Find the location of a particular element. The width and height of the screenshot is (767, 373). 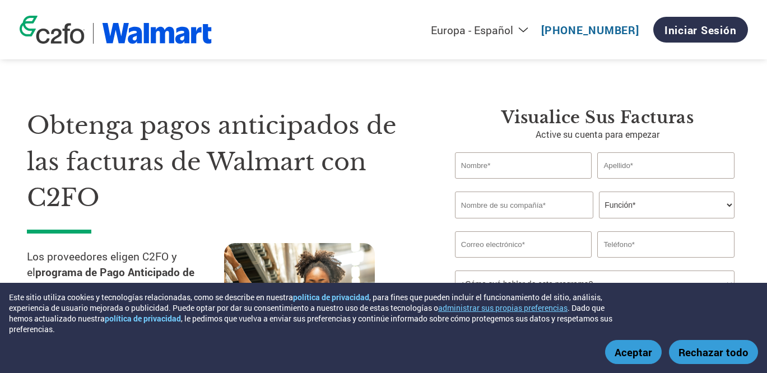

div: Invalid last name or last name is too long is located at coordinates (666, 183).